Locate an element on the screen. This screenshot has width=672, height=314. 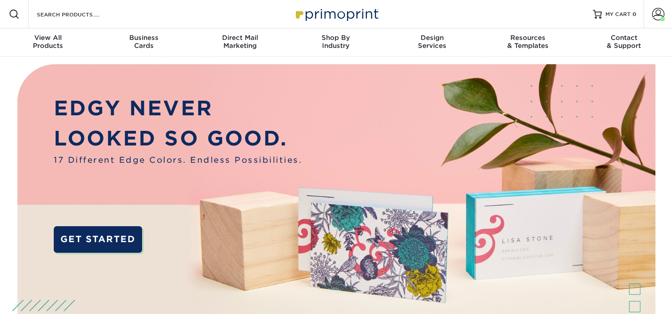
span: 17 Different Edge Colors. Endless Possibilities. is located at coordinates (178, 160).